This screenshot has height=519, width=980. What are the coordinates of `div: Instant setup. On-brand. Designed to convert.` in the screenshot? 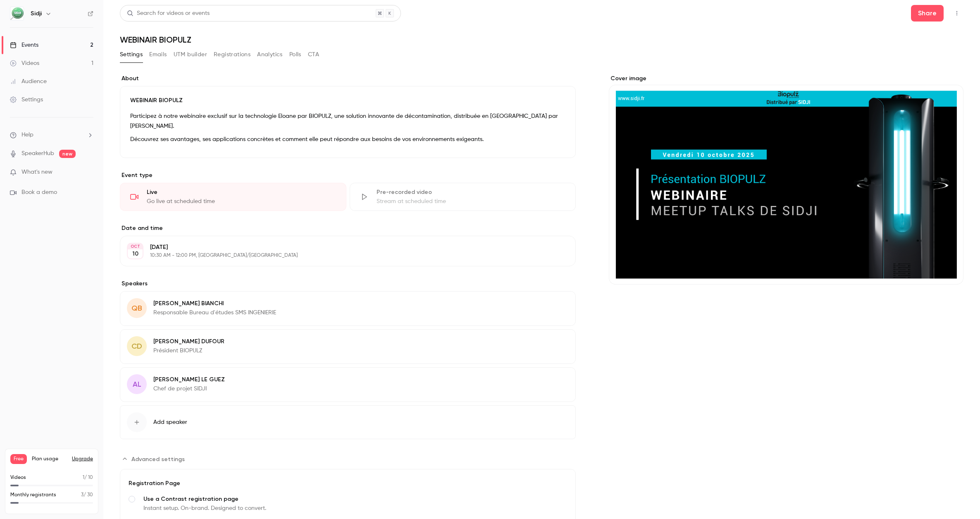 It's located at (356, 508).